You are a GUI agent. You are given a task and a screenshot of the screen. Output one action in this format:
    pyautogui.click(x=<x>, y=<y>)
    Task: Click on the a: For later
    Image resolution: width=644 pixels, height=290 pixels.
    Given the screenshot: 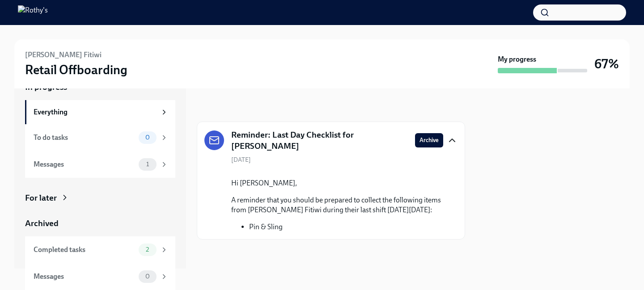 What is the action you would take?
    pyautogui.click(x=100, y=198)
    